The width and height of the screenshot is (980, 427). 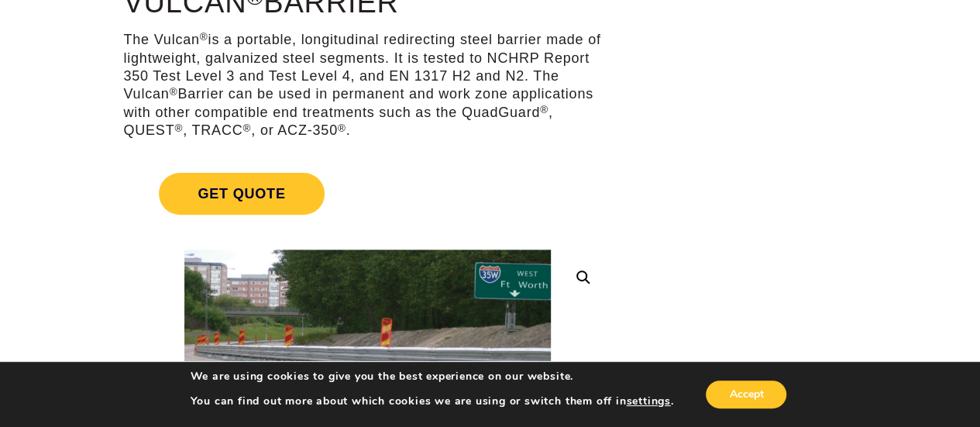 What do you see at coordinates (367, 194) in the screenshot?
I see `a: Get Quote` at bounding box center [367, 194].